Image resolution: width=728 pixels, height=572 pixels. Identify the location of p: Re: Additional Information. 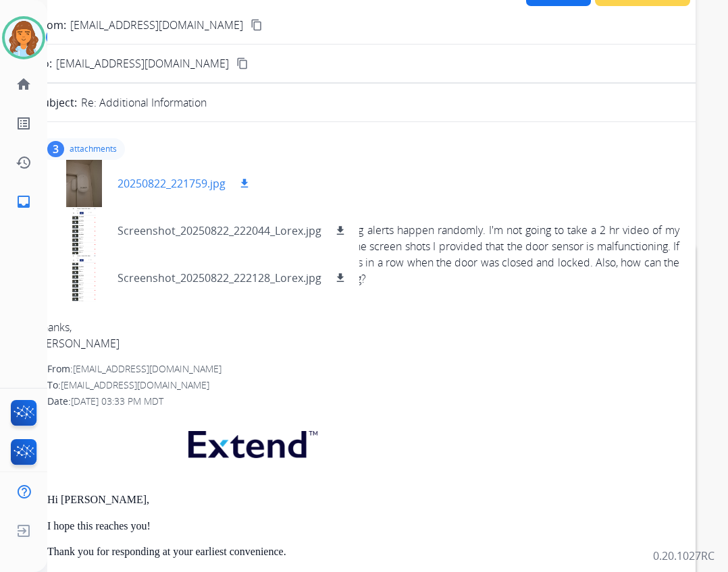
(143, 102).